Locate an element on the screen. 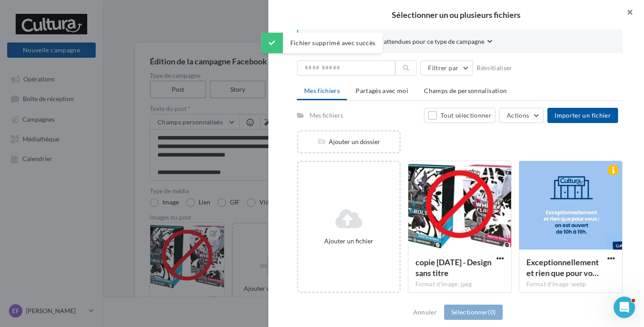 This screenshot has width=644, height=327. span: Consulter les contraintes attendues pour ce type de campagne is located at coordinates (399, 42).